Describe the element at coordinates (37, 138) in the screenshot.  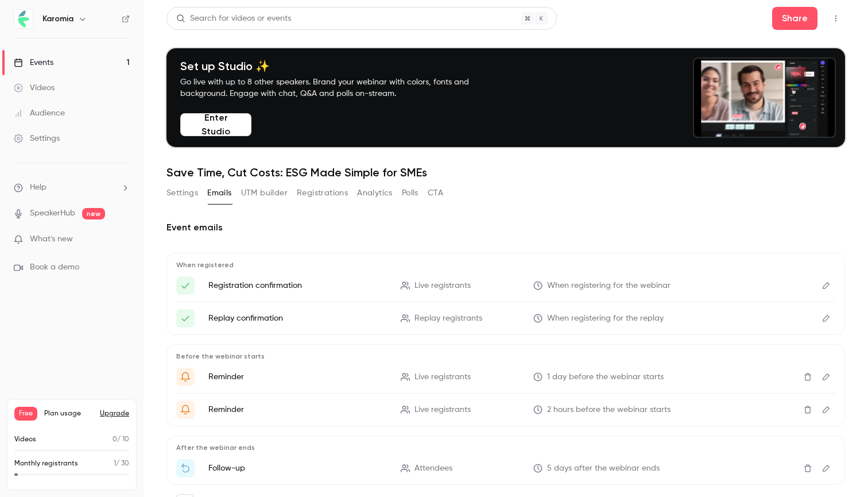
I see `div: Settings` at that location.